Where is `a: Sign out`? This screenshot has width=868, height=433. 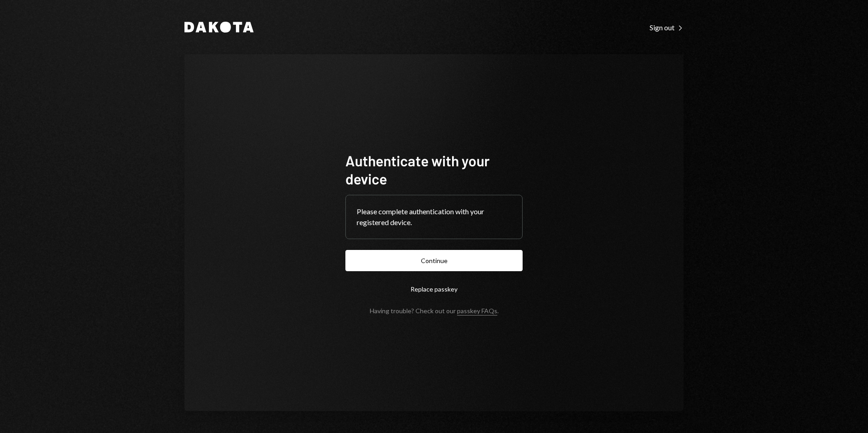 a: Sign out is located at coordinates (666, 27).